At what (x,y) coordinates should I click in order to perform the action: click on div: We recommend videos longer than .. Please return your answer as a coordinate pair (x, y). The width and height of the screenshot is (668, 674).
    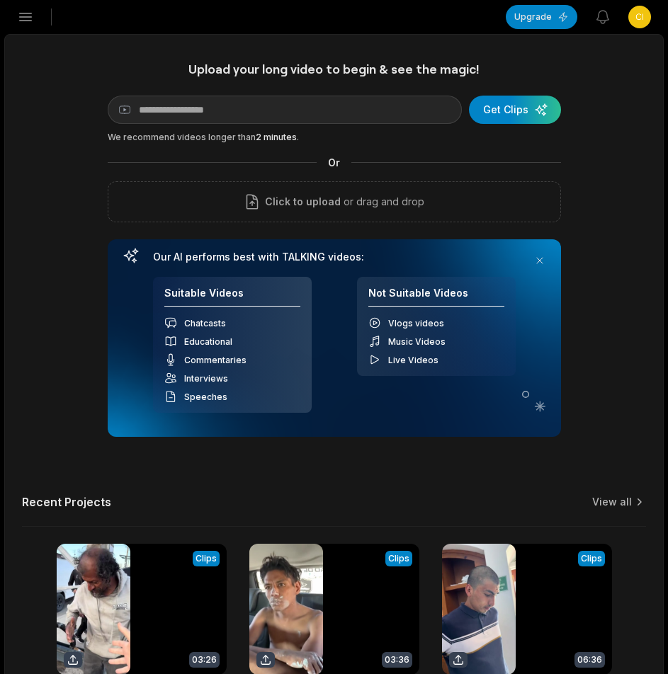
    Looking at the image, I should click on (334, 137).